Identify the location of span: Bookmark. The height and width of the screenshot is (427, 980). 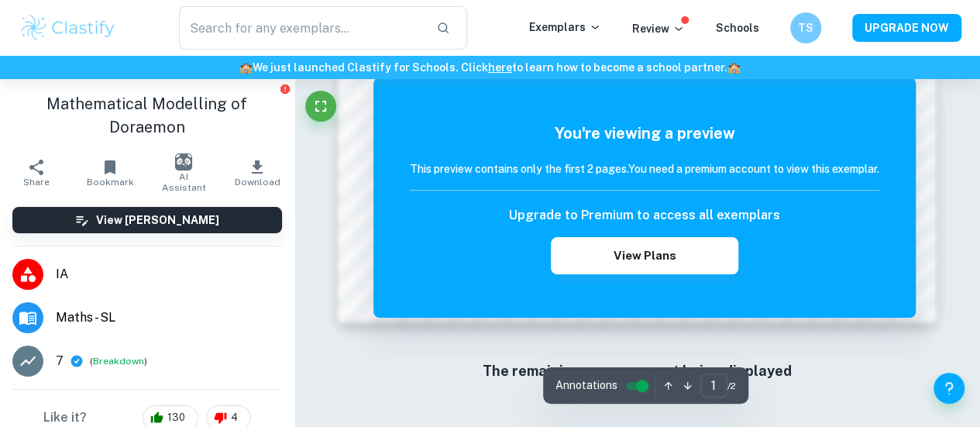
(110, 181).